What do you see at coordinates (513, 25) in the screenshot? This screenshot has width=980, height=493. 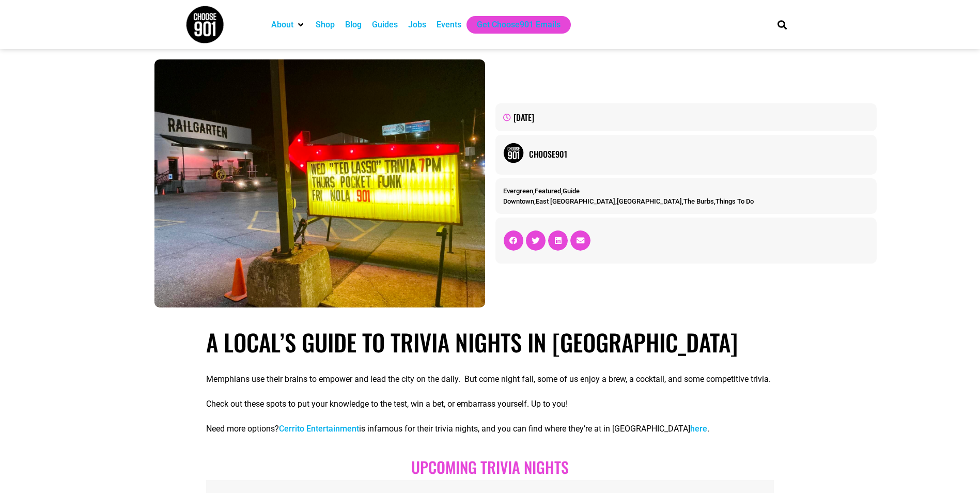 I see `nav: Main nav` at bounding box center [513, 25].